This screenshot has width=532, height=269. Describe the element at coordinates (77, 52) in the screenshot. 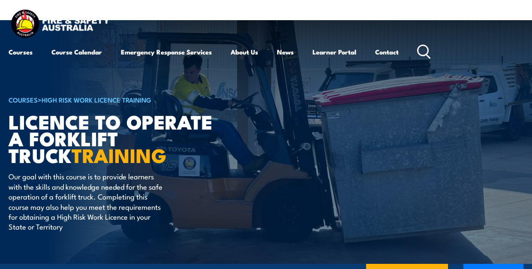

I see `a: Course Calendar` at that location.